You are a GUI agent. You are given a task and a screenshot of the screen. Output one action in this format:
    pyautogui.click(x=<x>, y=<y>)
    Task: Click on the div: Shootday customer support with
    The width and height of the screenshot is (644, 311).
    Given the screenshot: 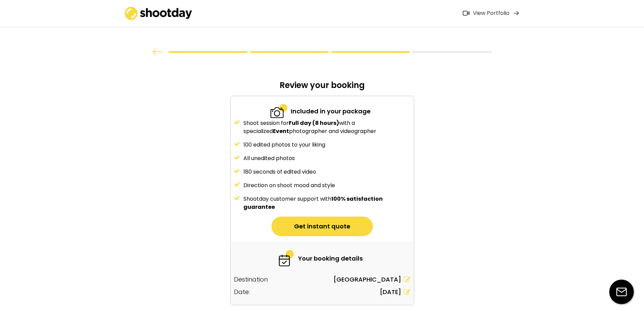 What is the action you would take?
    pyautogui.click(x=327, y=203)
    